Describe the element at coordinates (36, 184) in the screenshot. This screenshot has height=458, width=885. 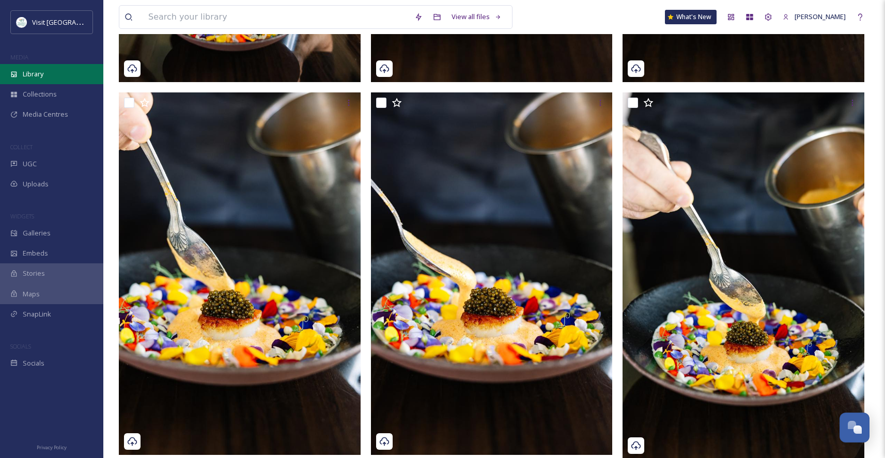
I see `span: Uploads` at that location.